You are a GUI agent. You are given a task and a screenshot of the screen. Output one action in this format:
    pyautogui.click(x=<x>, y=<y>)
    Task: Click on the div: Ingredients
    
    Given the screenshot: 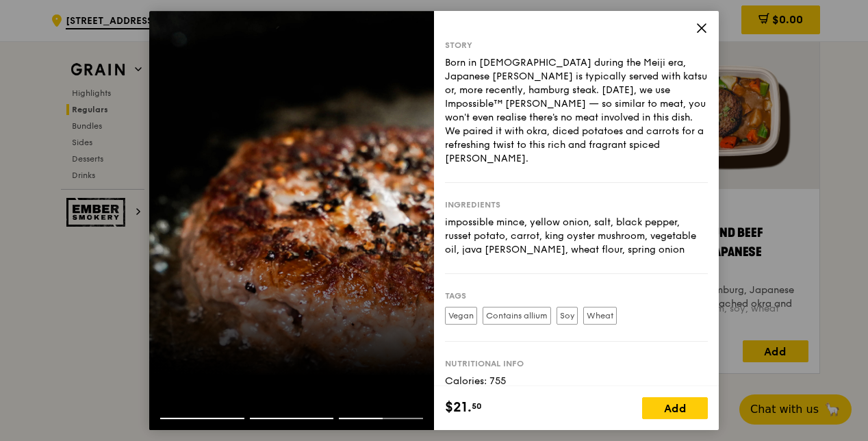 What is the action you would take?
    pyautogui.click(x=576, y=205)
    